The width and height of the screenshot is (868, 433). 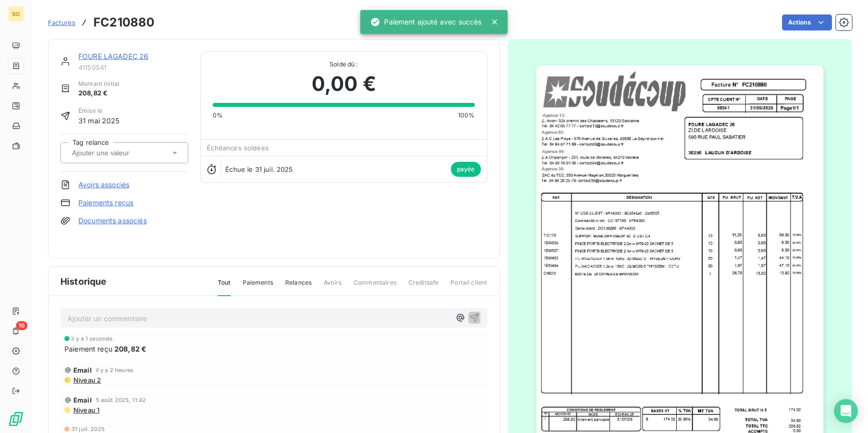 I want to click on span: 100%, so click(x=467, y=116).